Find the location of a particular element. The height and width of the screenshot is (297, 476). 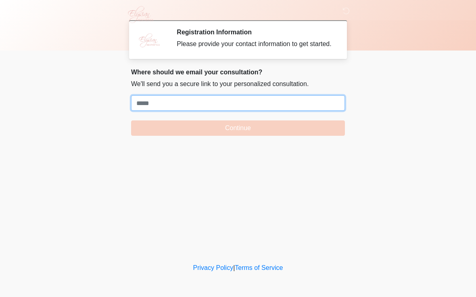

p: We'll send you a secure link to your personalized consultation. is located at coordinates (238, 84).